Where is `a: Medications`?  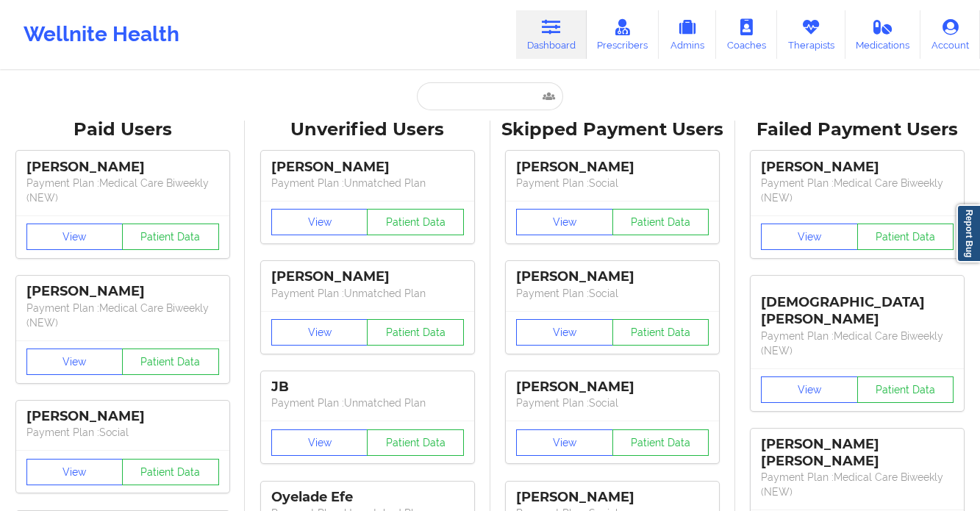 a: Medications is located at coordinates (884, 35).